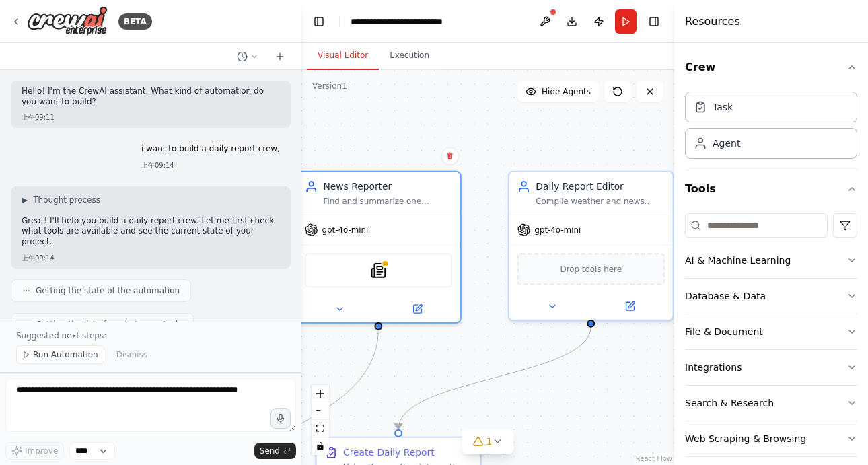 The image size is (868, 465). What do you see at coordinates (771, 128) in the screenshot?
I see `div: Crew` at bounding box center [771, 128].